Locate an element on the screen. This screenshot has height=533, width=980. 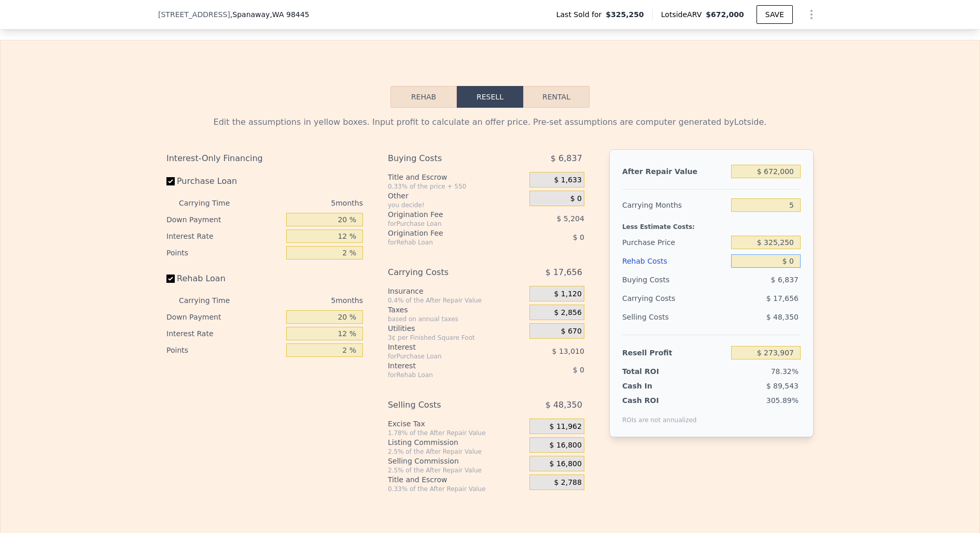
div: 3¢ per Finished Square Foot is located at coordinates (456, 338).